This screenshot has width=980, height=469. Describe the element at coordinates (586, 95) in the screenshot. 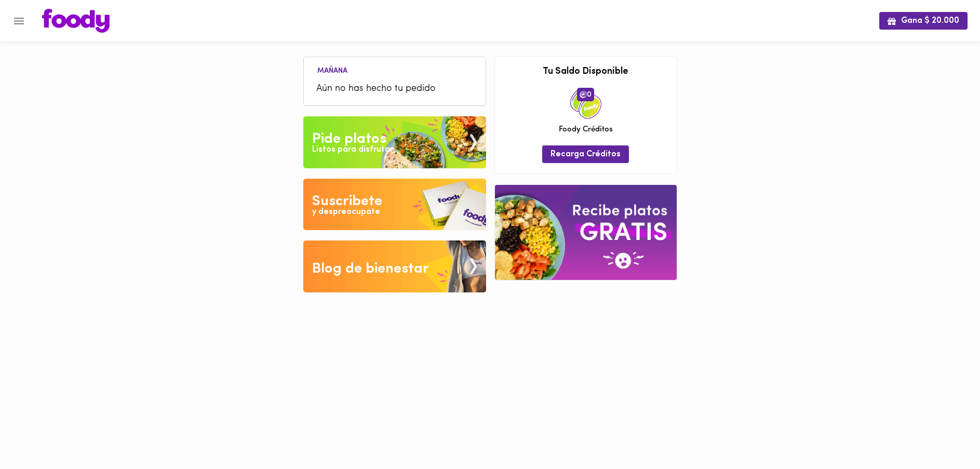

I see `span: 0` at that location.